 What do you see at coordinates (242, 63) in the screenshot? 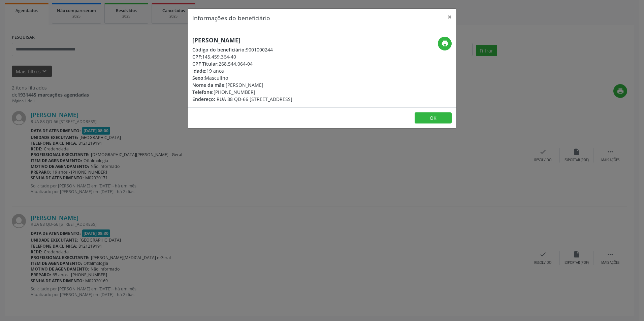
I see `div: 268.544.064-04` at bounding box center [242, 63].